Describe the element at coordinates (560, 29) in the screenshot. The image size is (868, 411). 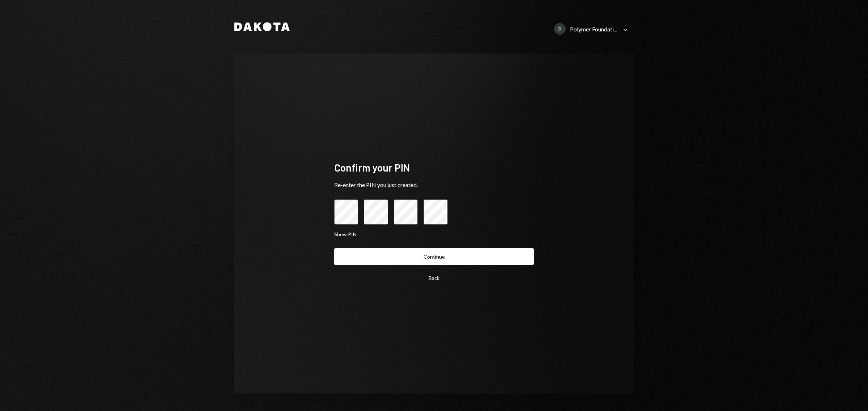
I see `div: P` at that location.